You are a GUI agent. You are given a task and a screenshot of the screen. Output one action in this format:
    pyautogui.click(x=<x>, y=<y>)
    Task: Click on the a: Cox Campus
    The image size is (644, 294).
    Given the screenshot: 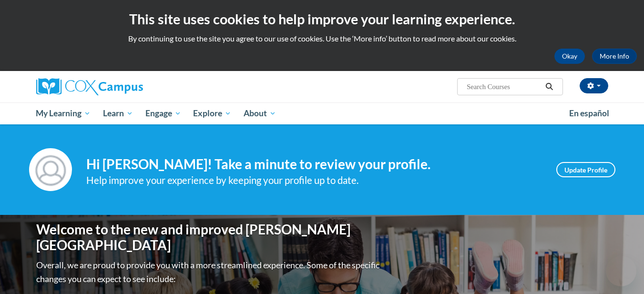 What is the action you would take?
    pyautogui.click(x=126, y=86)
    